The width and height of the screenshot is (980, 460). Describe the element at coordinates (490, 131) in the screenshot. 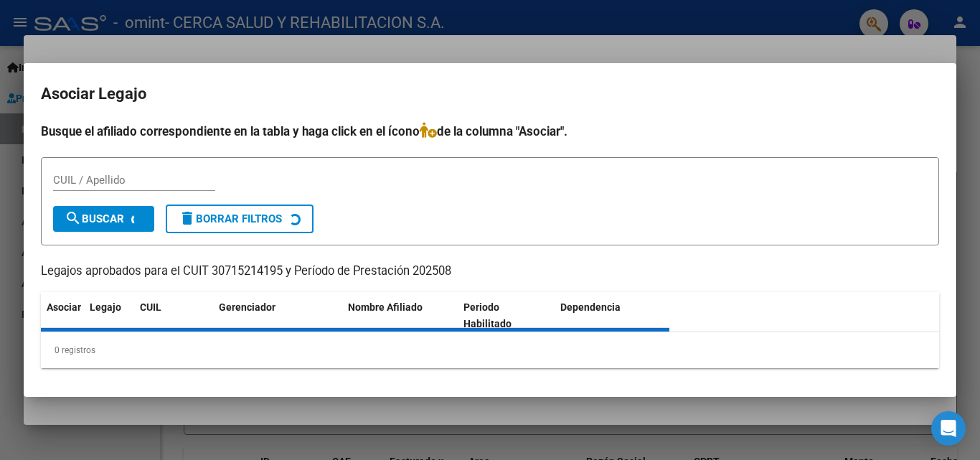

I see `h4: Busque el afiliado correspondiente en la tabla y haga click en el ícono de la columna "Asociar".` at that location.